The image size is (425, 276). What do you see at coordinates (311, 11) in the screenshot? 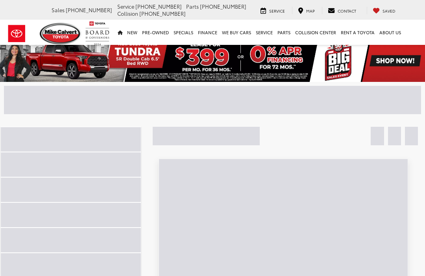
I see `span: Map` at bounding box center [311, 11].